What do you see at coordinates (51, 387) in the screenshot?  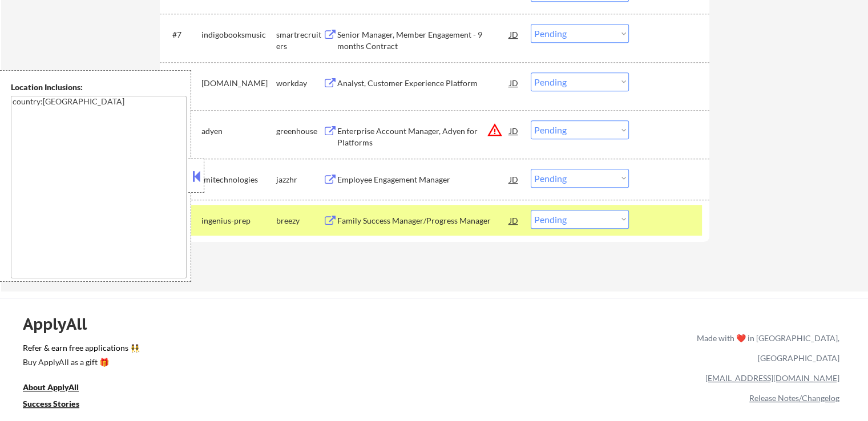 I see `u: About ApplyAll` at bounding box center [51, 387].